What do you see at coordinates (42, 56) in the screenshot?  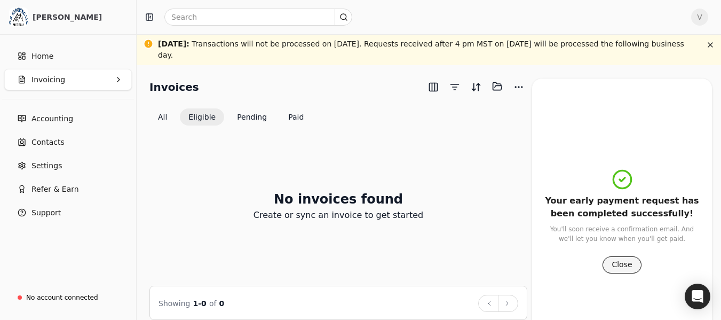 I see `span: Home` at bounding box center [42, 56].